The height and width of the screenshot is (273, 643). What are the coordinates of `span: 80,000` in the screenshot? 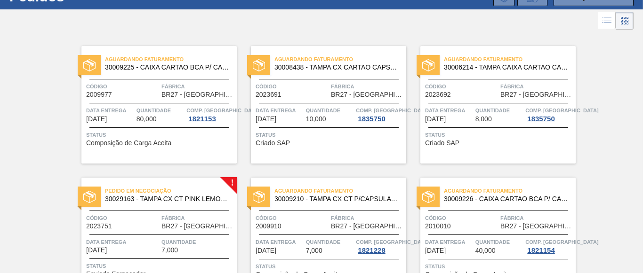 It's located at (146, 119).